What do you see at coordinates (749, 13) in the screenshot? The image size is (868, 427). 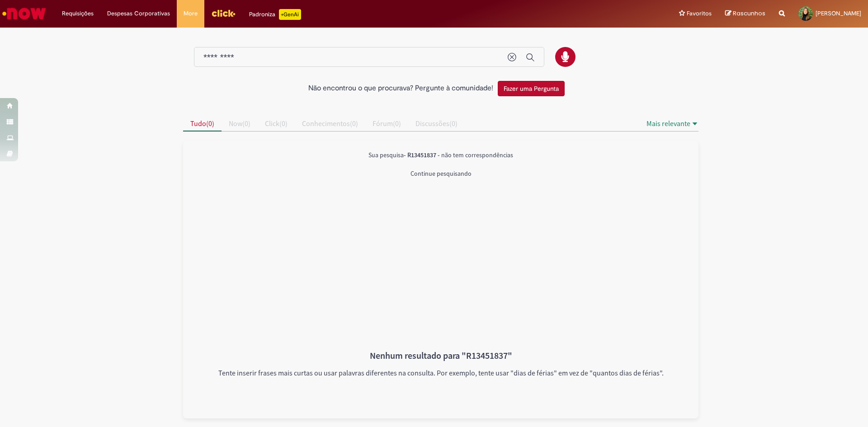 I see `span: Rascunhos` at bounding box center [749, 13].